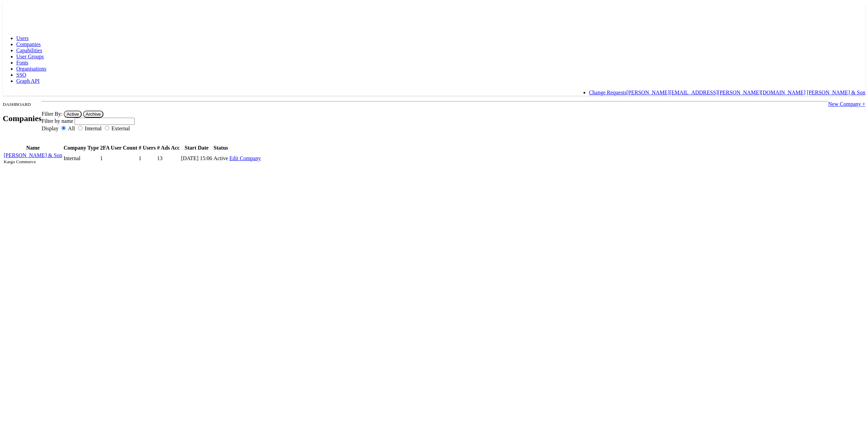  Describe the element at coordinates (121, 128) in the screenshot. I see `label: External` at that location.